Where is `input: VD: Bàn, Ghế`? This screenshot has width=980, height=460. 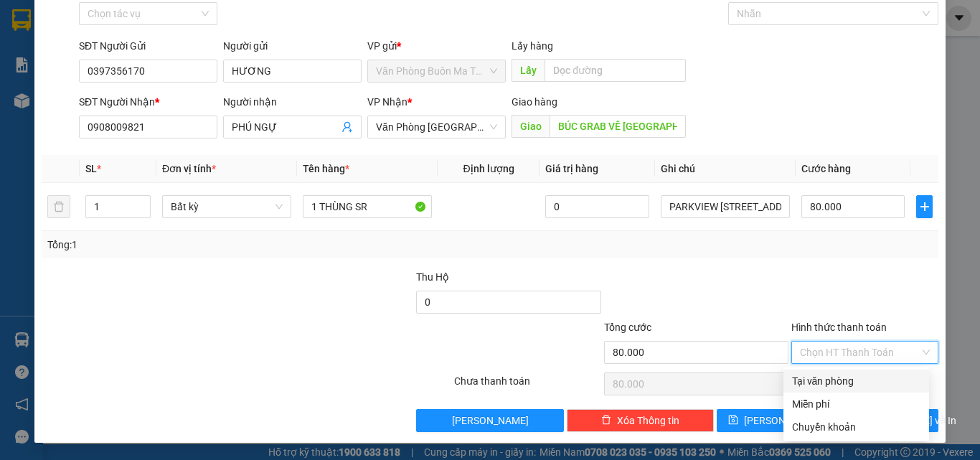
input: VD: Bàn, Ghế is located at coordinates (368, 207).